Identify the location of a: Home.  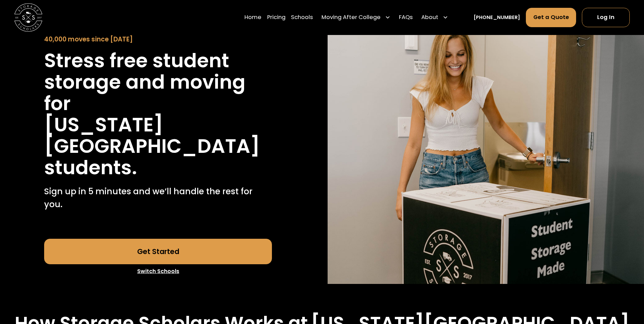
(253, 18).